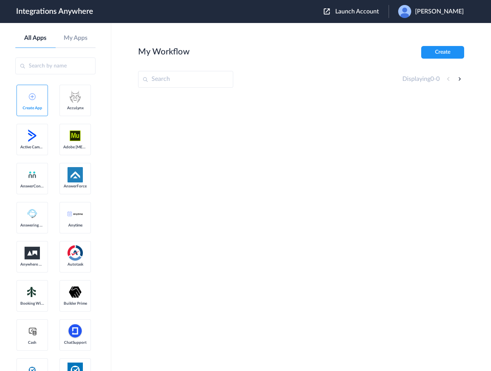 Image resolution: width=491 pixels, height=371 pixels. Describe the element at coordinates (75, 214) in the screenshot. I see `img: anytime-calendar-logo.svg` at that location.